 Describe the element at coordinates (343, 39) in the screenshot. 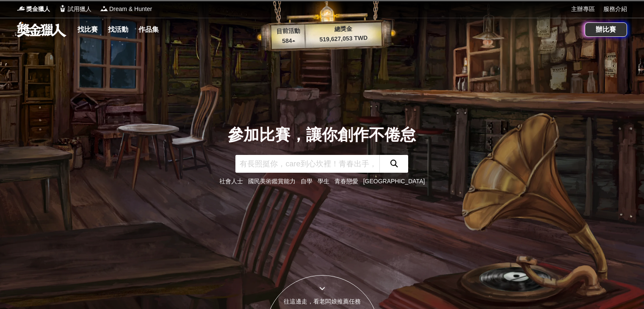

I see `p: 519,627,053 TWD` at that location.